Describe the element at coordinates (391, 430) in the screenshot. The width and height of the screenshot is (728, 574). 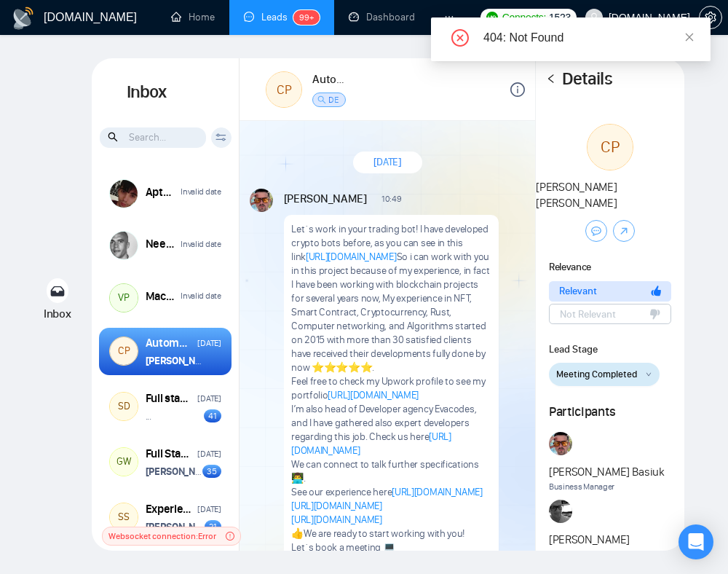
I see `p: I’m also head of Developer agency Evacodes, and I have gathered also expert developers regarding ...` at that location.